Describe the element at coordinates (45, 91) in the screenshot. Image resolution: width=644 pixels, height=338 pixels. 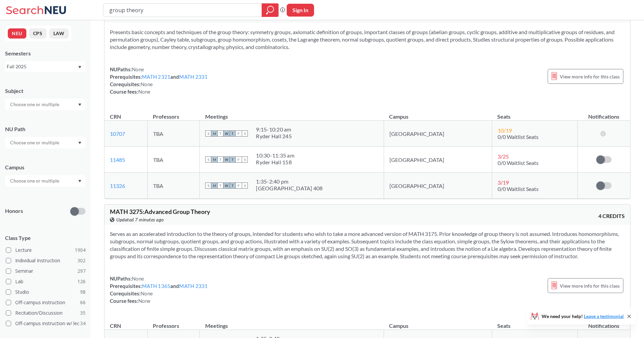
I see `div: Subject` at that location.